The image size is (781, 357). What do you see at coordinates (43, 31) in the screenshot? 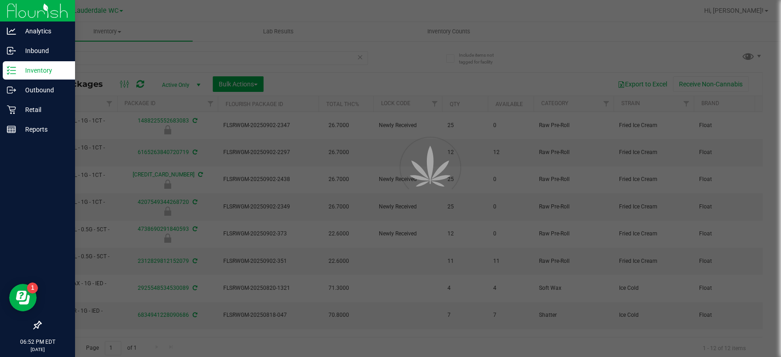
I see `p: Analytics` at bounding box center [43, 31].